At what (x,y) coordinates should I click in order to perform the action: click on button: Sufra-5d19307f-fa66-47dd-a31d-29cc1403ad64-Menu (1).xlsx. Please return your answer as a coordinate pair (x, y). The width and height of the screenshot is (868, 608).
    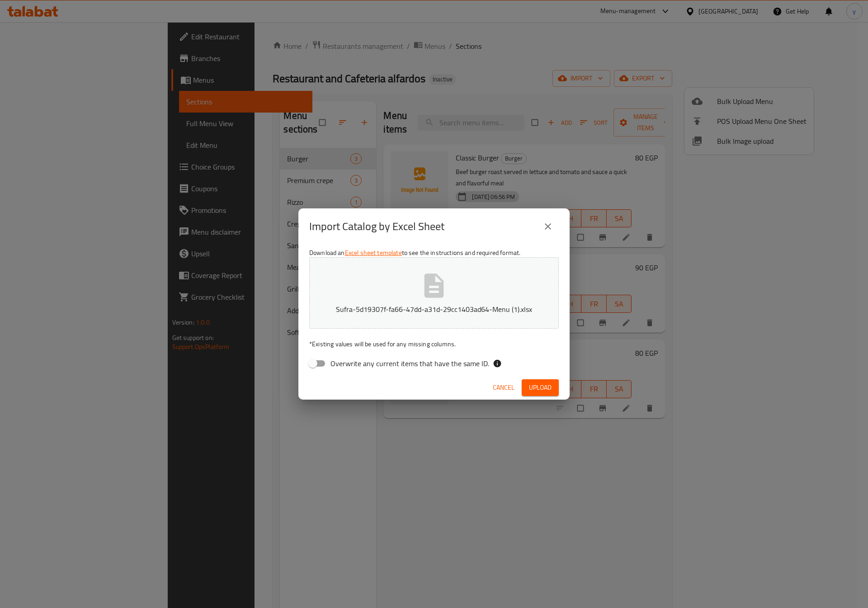
    Looking at the image, I should click on (434, 293).